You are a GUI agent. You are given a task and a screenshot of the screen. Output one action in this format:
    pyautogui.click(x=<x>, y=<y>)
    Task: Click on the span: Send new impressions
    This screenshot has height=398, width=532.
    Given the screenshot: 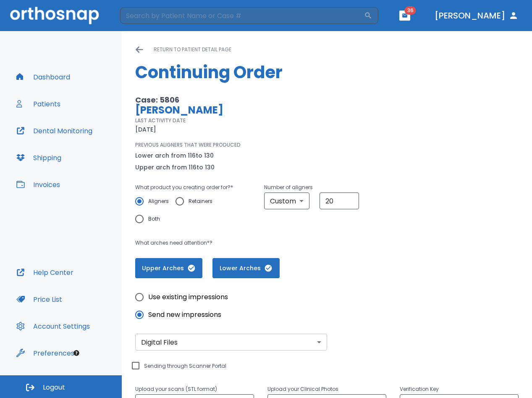 What is the action you would take?
    pyautogui.click(x=185, y=315)
    